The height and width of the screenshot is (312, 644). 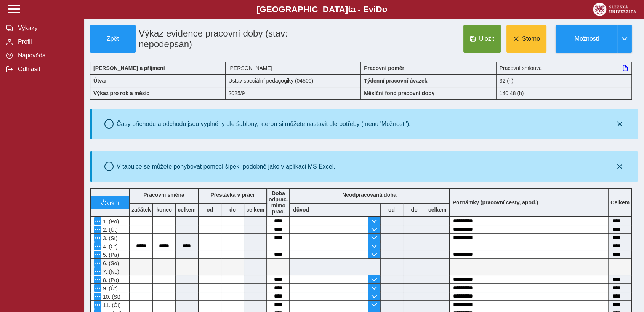 I want to click on span: 5. (Pá), so click(x=110, y=255).